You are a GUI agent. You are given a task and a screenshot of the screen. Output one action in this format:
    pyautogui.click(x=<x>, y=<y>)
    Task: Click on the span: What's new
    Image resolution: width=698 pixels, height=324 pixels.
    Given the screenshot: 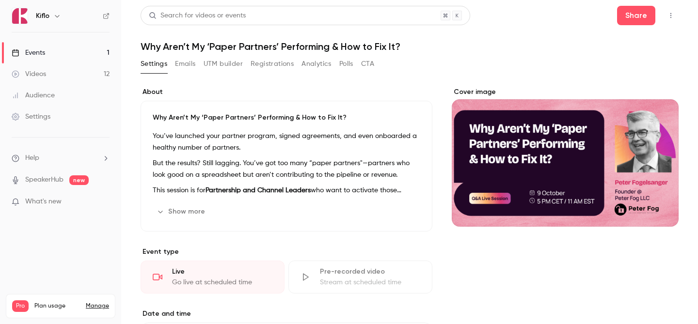 What is the action you would take?
    pyautogui.click(x=43, y=202)
    